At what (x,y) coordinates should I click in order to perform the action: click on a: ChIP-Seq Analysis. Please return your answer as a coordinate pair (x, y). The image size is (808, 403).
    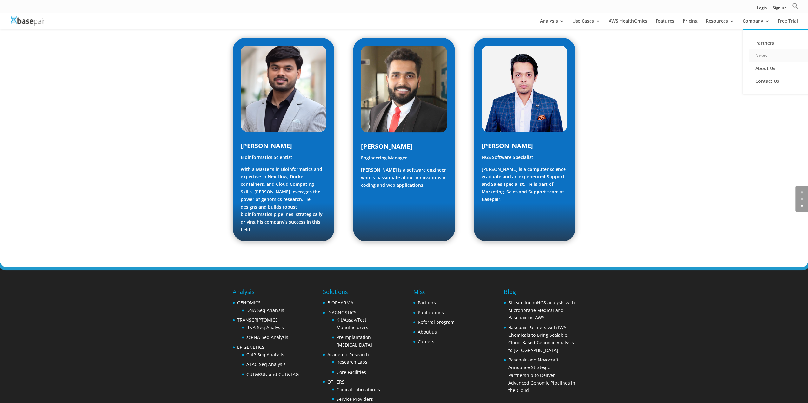
    Looking at the image, I should click on (265, 355).